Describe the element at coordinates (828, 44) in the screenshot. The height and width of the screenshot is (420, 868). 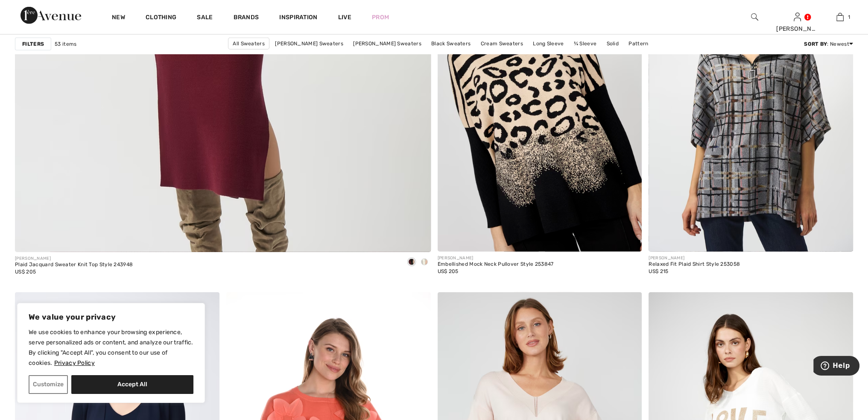
I see `div: : Newest` at that location.